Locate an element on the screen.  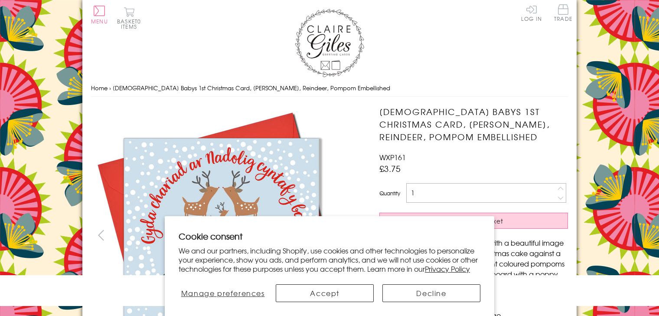
label: Quantity is located at coordinates (390, 193).